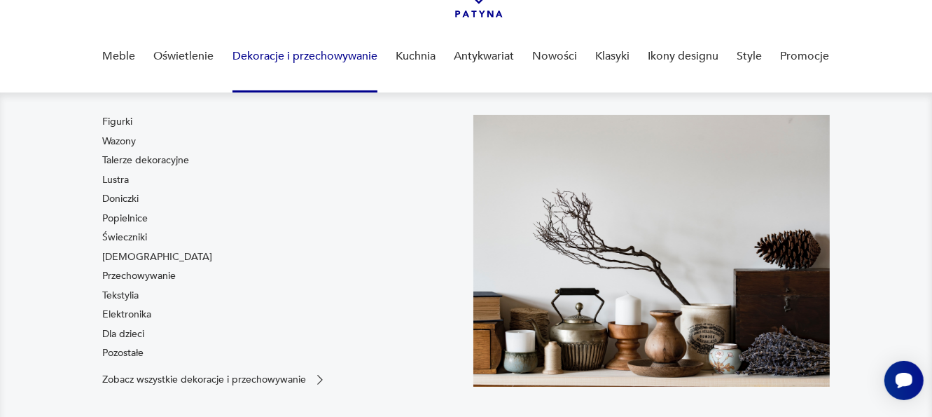 This screenshot has width=932, height=417. Describe the element at coordinates (118, 56) in the screenshot. I see `a: Meble` at that location.